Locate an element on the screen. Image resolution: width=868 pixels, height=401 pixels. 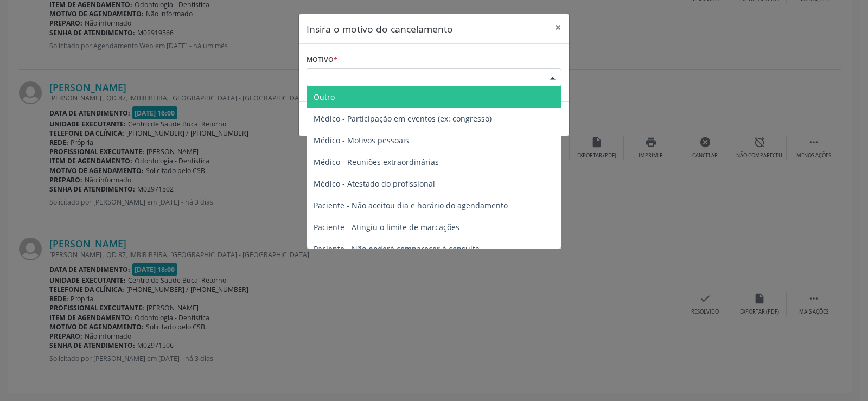
button: Close is located at coordinates (559, 27).